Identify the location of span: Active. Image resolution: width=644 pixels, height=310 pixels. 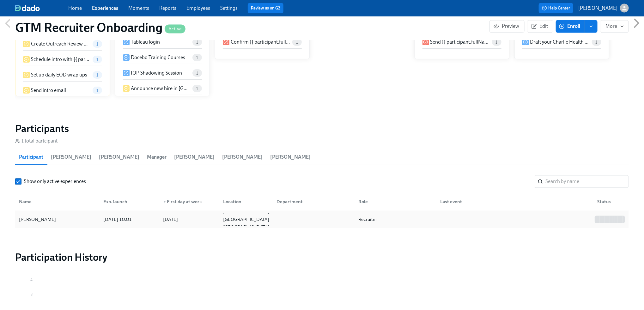
(175, 29).